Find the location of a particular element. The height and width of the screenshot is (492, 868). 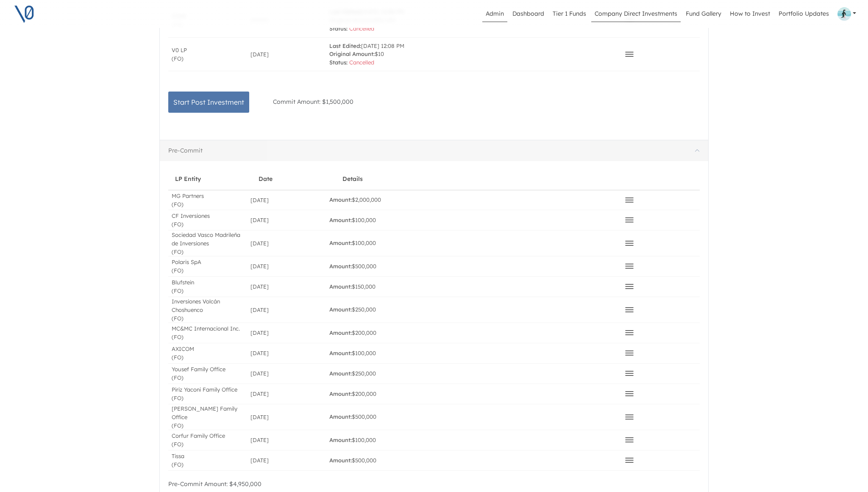

div: Blufstein (FO) is located at coordinates (183, 287).